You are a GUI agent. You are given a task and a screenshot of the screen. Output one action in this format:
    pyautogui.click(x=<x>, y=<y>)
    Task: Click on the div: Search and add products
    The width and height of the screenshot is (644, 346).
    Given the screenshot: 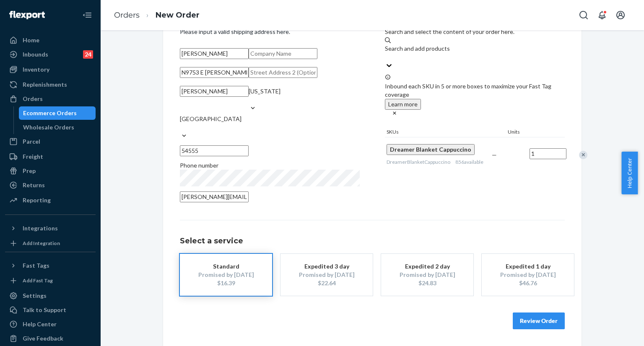 What is the action you would take?
    pyautogui.click(x=417, y=48)
    